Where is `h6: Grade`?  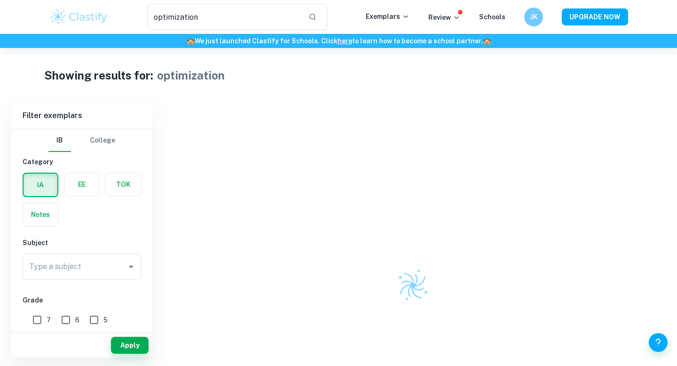
h6: Grade is located at coordinates (82, 300).